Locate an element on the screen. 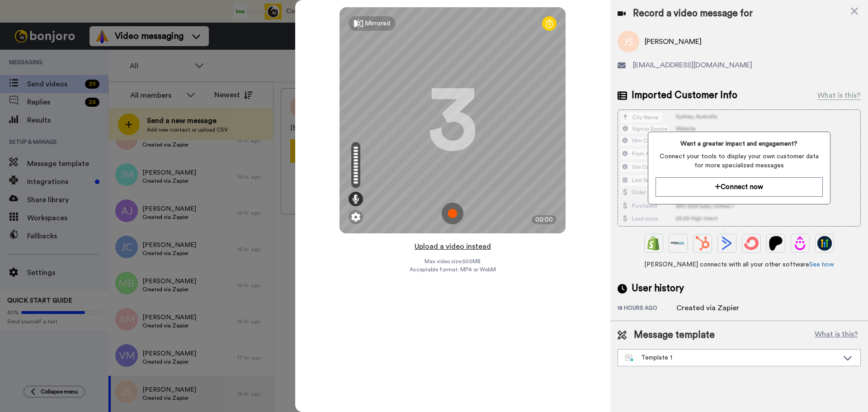 The height and width of the screenshot is (412, 868). span: Acceptable format: MP4 or WebM is located at coordinates (453, 269).